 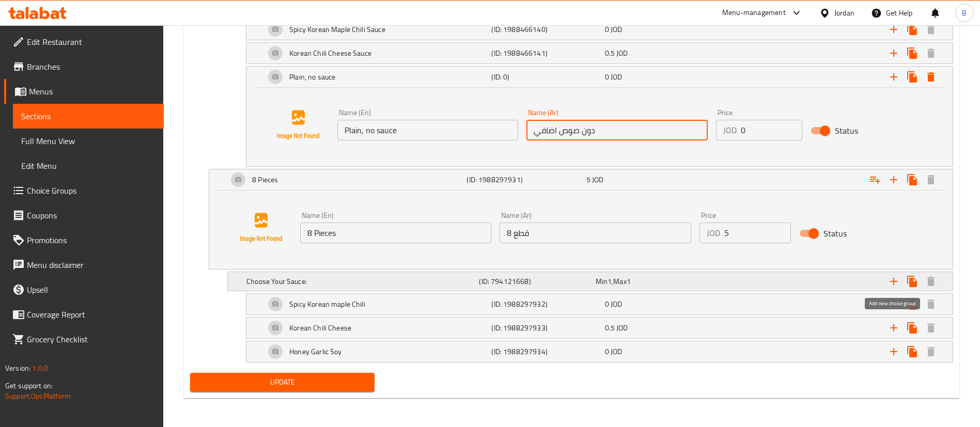 What do you see at coordinates (931, 77) in the screenshot?
I see `button: Delete Plain, no sauce` at bounding box center [931, 77].